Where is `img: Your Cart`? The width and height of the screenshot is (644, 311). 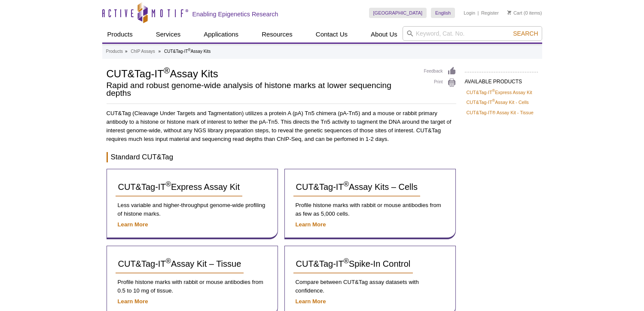 img: Your Cart is located at coordinates (509, 12).